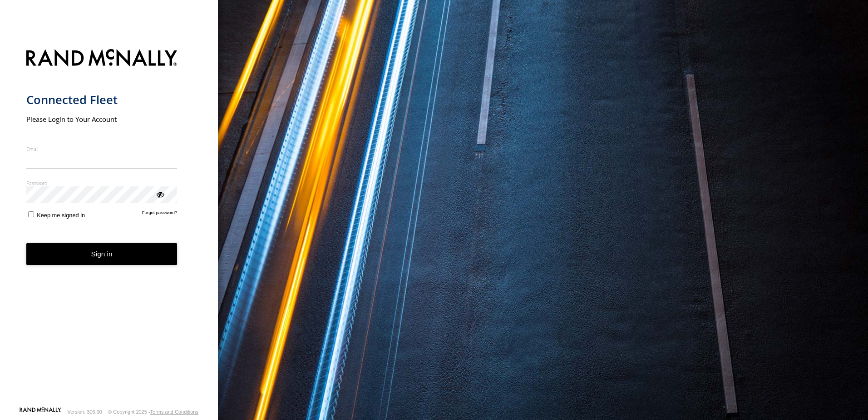  Describe the element at coordinates (109, 225) in the screenshot. I see `form: main` at that location.